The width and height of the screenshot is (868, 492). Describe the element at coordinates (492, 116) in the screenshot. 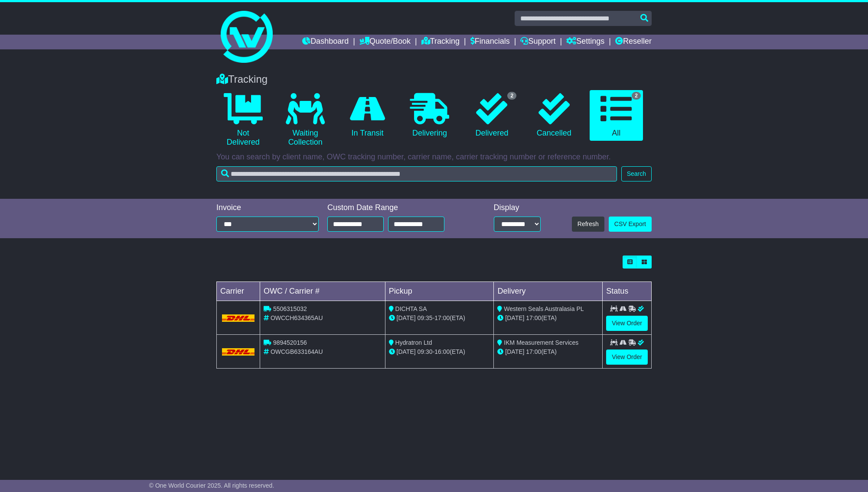

I see `a: 2 Delivered` at that location.